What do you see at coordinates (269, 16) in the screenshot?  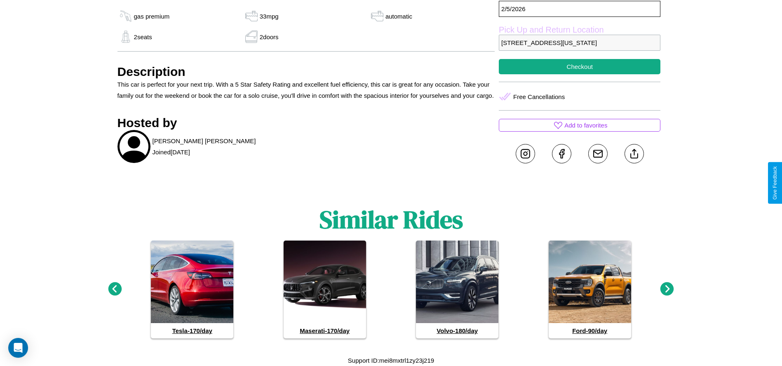 I see `p: 33 mpg` at bounding box center [269, 16].